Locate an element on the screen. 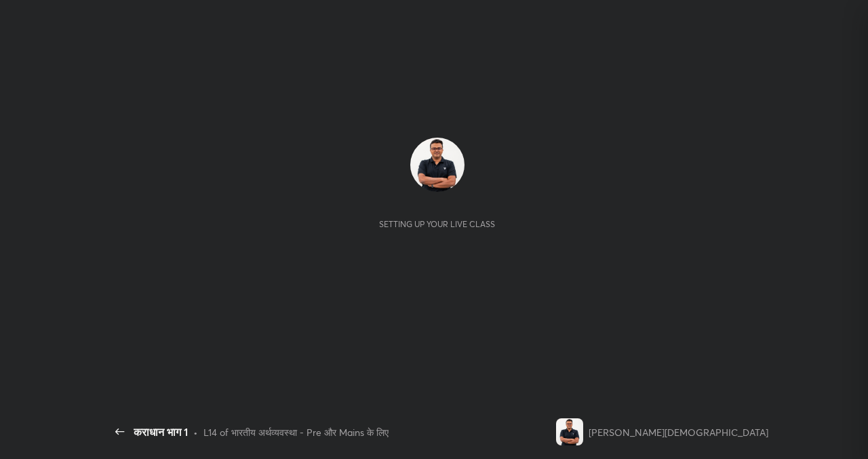  div: कराधान भाग 1 is located at coordinates (161, 432).